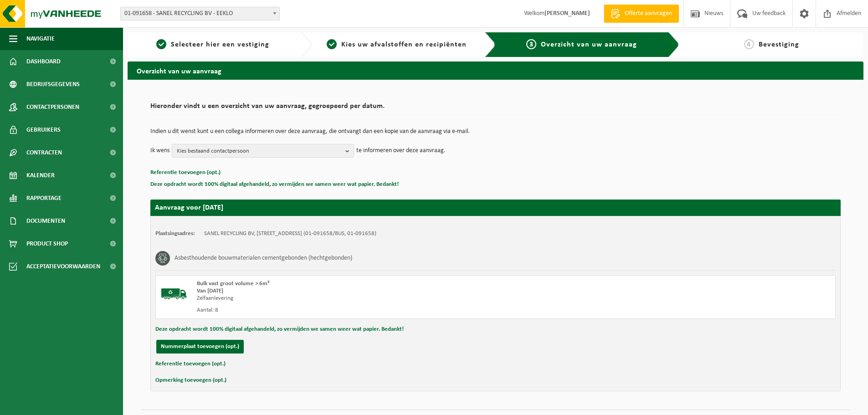 The width and height of the screenshot is (868, 415). I want to click on span: Kies uw afvalstoffen en recipiënten, so click(403, 45).